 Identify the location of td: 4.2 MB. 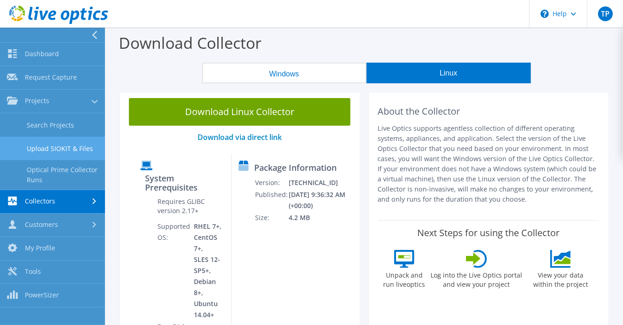
(322, 218).